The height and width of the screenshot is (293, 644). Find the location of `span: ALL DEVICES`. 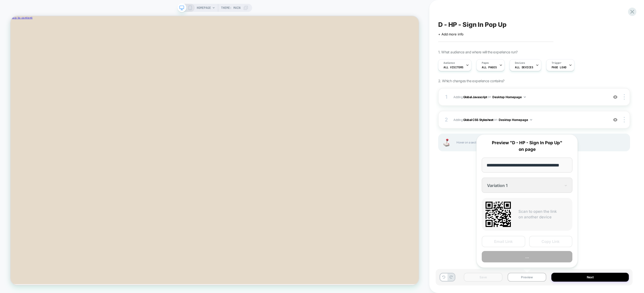

span: ALL DEVICES is located at coordinates (524, 68).